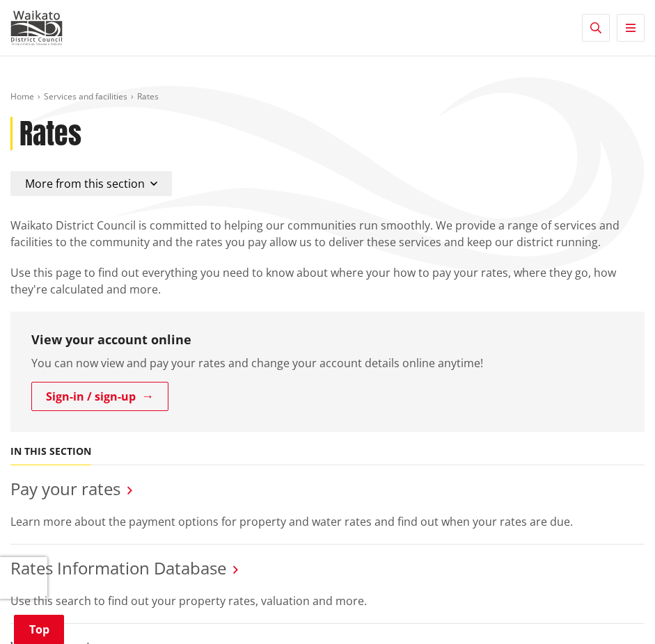 This screenshot has height=644, width=655. I want to click on span: Rates, so click(148, 96).